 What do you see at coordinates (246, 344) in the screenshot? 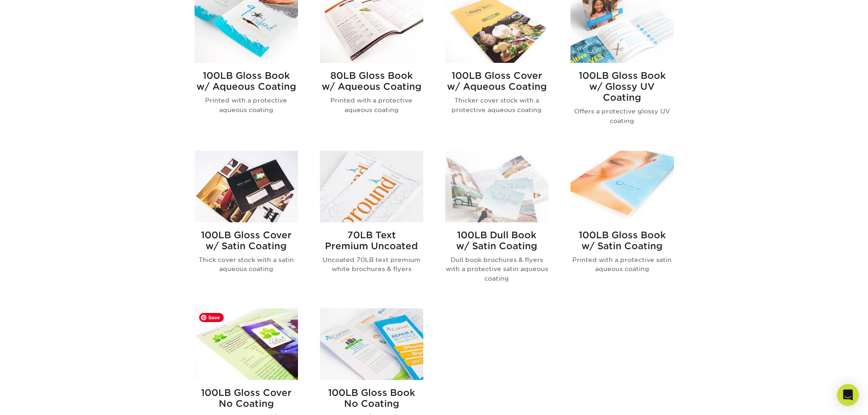
I see `img: 100LB Gloss Cover<br/>No Coating Brochures & Flyers` at bounding box center [246, 344].